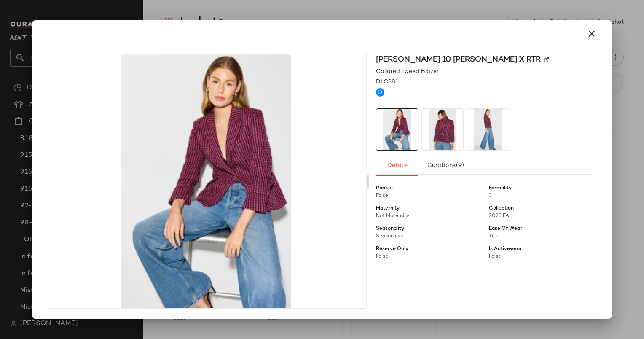  Describe the element at coordinates (392, 216) in the screenshot. I see `span: Not Maternity` at that location.